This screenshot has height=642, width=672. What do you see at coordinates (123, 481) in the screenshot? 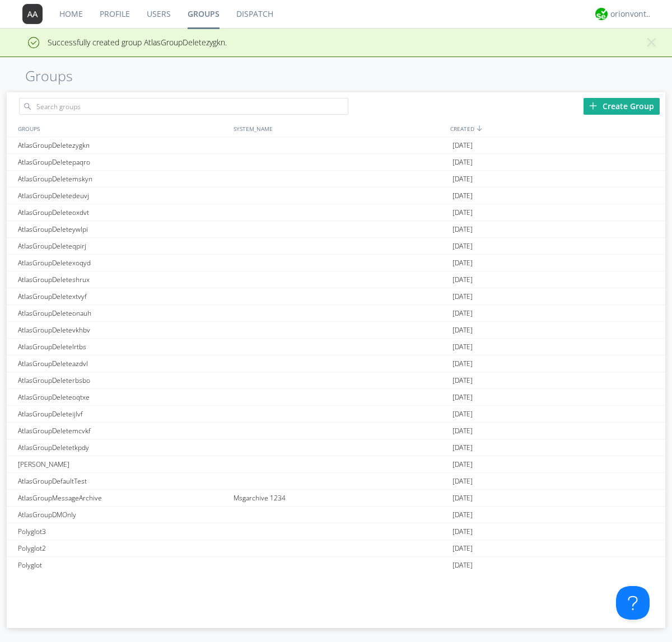
I see `div: AtlasGroupDefaultTest` at bounding box center [123, 481].